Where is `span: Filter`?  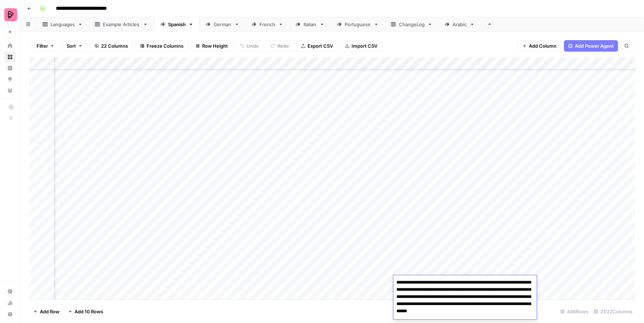 span: Filter is located at coordinates (42, 46).